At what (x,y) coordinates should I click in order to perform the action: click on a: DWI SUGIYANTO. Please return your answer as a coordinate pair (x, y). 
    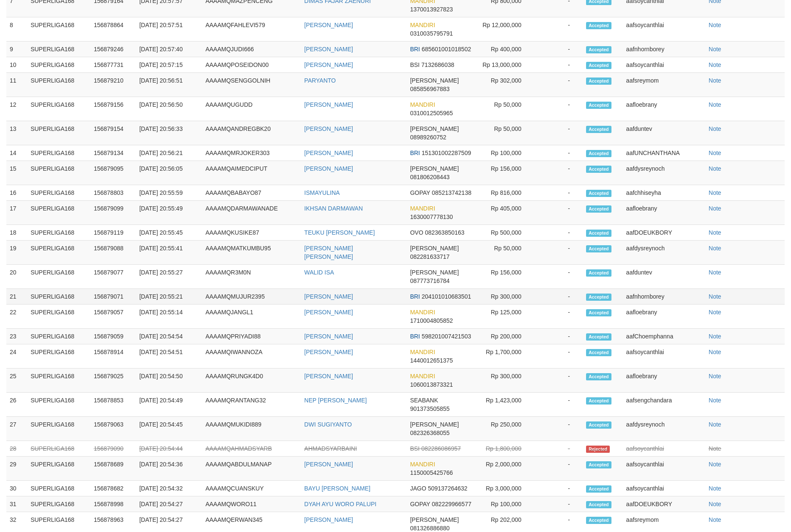
    Looking at the image, I should click on (328, 424).